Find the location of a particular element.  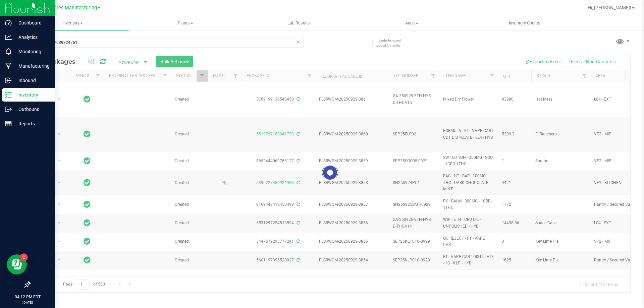

a: Audit is located at coordinates (412, 23).